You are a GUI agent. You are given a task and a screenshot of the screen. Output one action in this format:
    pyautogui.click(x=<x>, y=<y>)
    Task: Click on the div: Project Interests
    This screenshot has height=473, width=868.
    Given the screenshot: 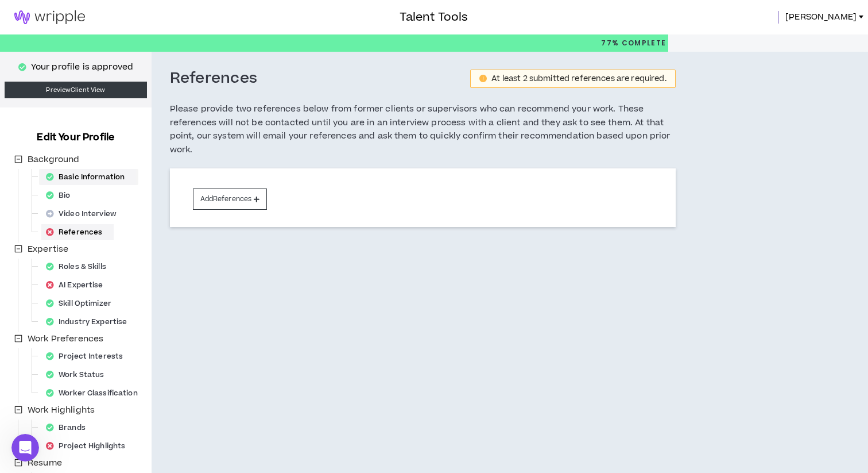 What is the action you would take?
    pyautogui.click(x=88, y=356)
    